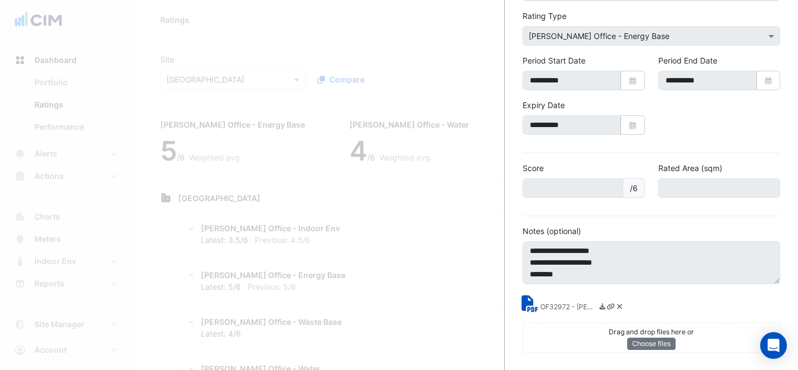  I want to click on label: Notes (optional), so click(552, 230).